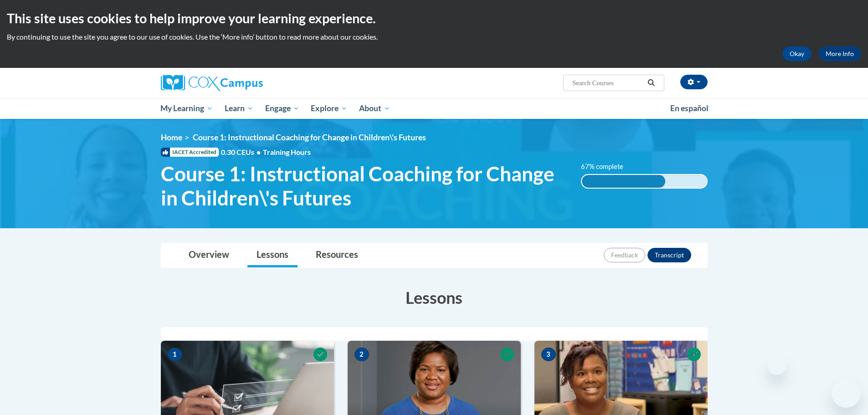  Describe the element at coordinates (175, 354) in the screenshot. I see `span: 1` at that location.